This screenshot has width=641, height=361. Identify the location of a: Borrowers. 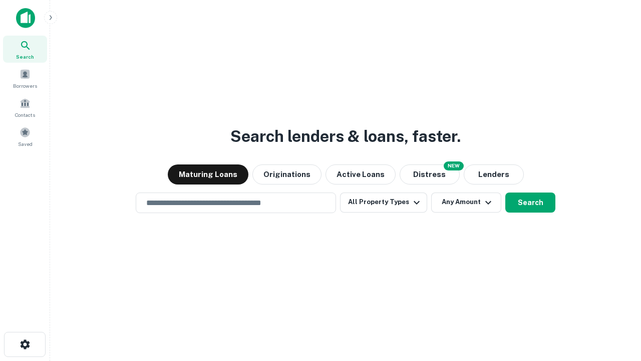
(25, 78).